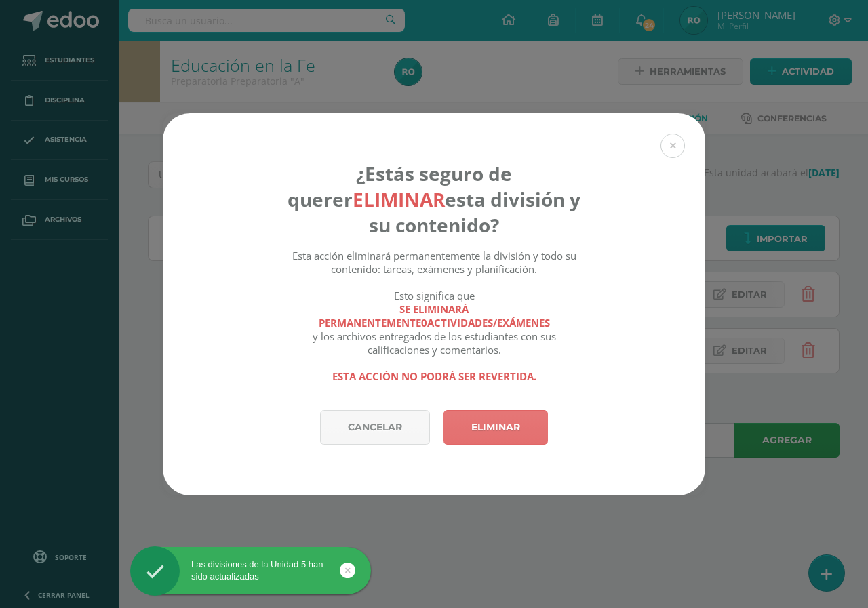 This screenshot has width=868, height=608. Describe the element at coordinates (434, 323) in the screenshot. I see `div: Esto significa que y los archivos entregados de los estudiantes con sus calificaciones y comentar...` at that location.